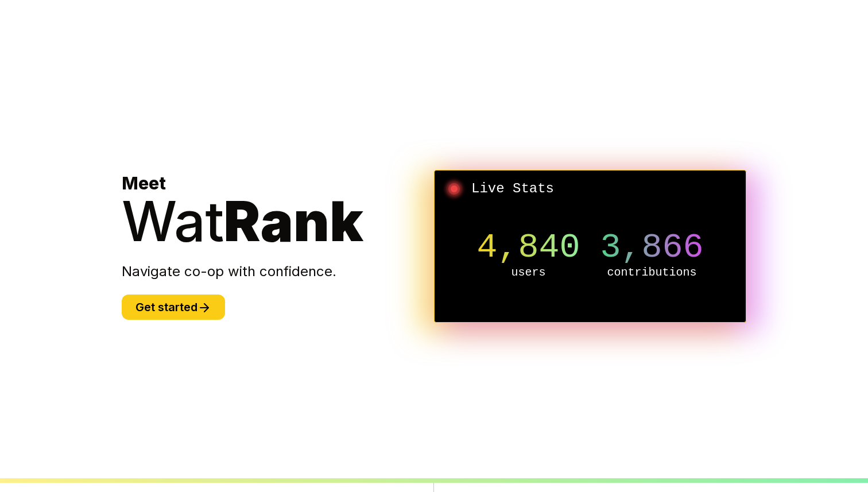  What do you see at coordinates (173, 221) in the screenshot?
I see `span: Wat` at bounding box center [173, 221].